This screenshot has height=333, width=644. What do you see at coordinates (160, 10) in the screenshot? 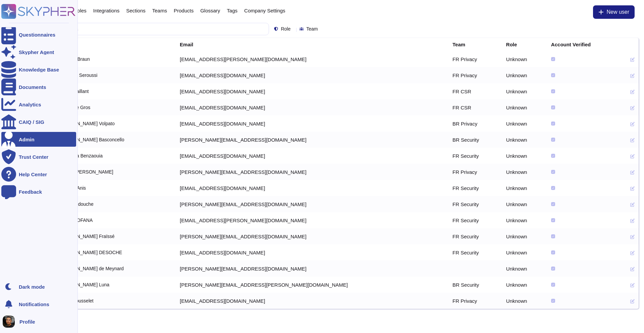
I see `span: Teams` at bounding box center [160, 10].